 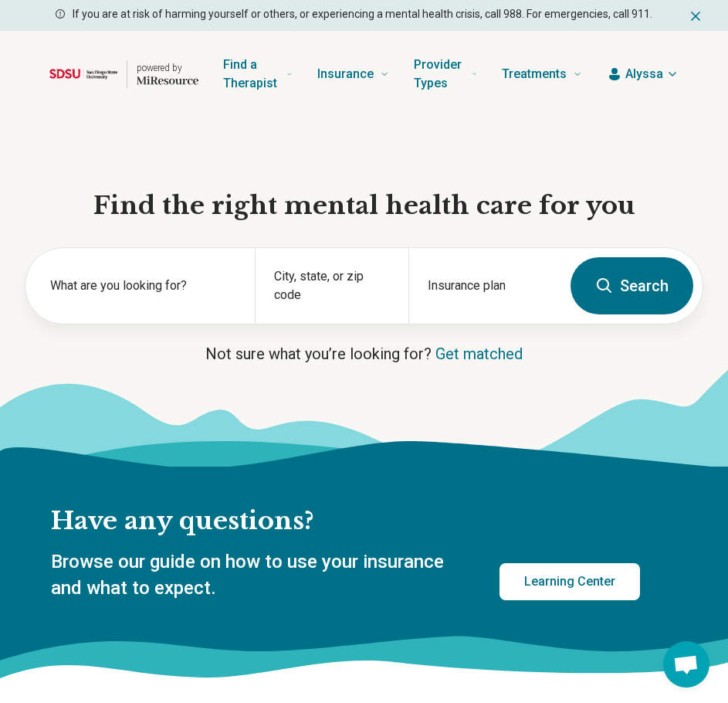 I want to click on div: Open chat, so click(x=686, y=664).